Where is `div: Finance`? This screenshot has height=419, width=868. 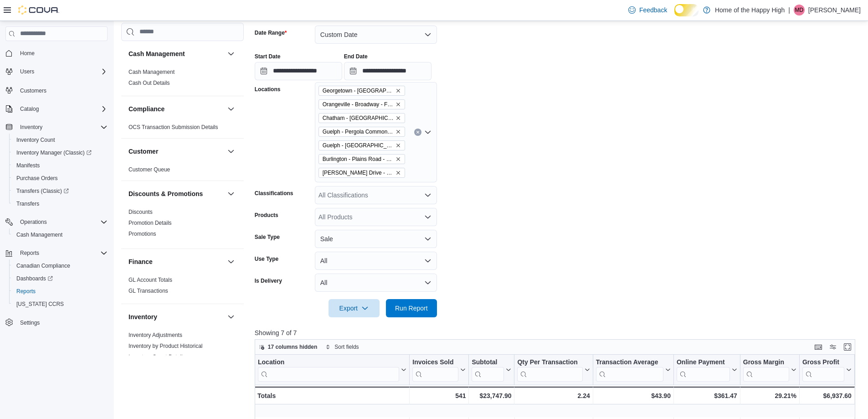
div: Finance is located at coordinates (182, 289).